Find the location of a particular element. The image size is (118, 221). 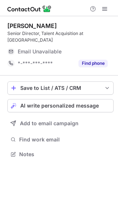

button: Add to email campaign is located at coordinates (60, 123).